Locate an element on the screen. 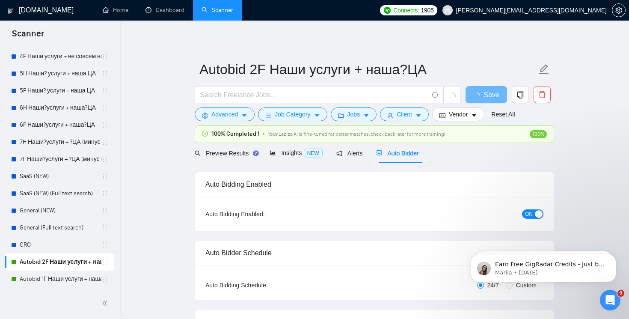  a: Reset All is located at coordinates (502, 114).